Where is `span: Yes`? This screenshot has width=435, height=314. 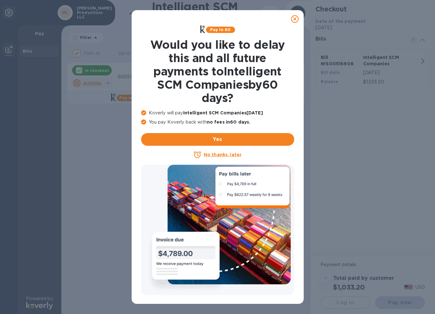
span: Yes is located at coordinates (218, 139).